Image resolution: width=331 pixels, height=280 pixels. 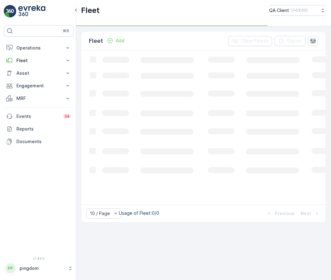 I want to click on button: Asset, so click(x=38, y=73).